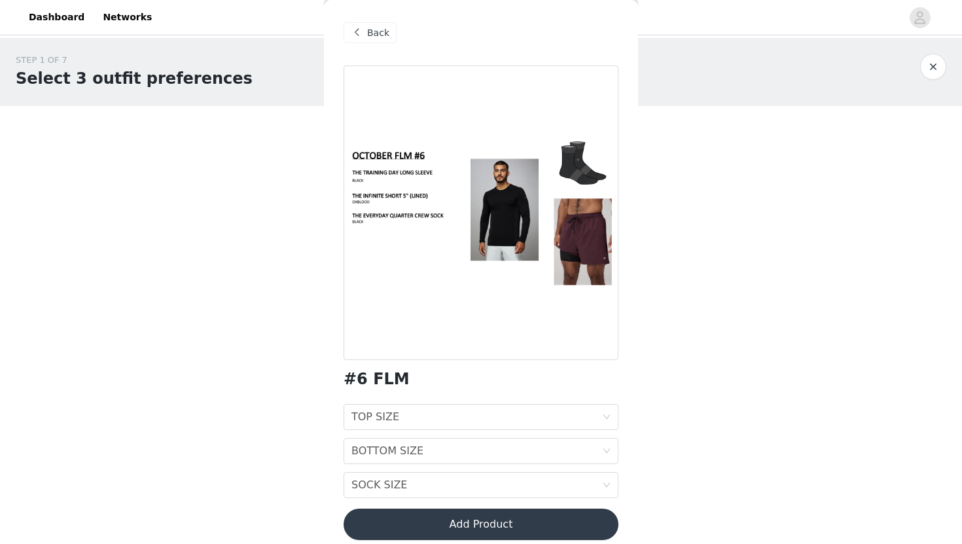 The height and width of the screenshot is (544, 962). I want to click on div: BOTTOM SIZE, so click(387, 451).